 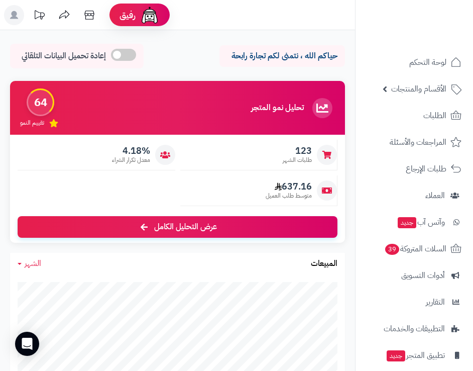 What do you see at coordinates (289, 195) in the screenshot?
I see `span: متوسط طلب العميل` at bounding box center [289, 195].